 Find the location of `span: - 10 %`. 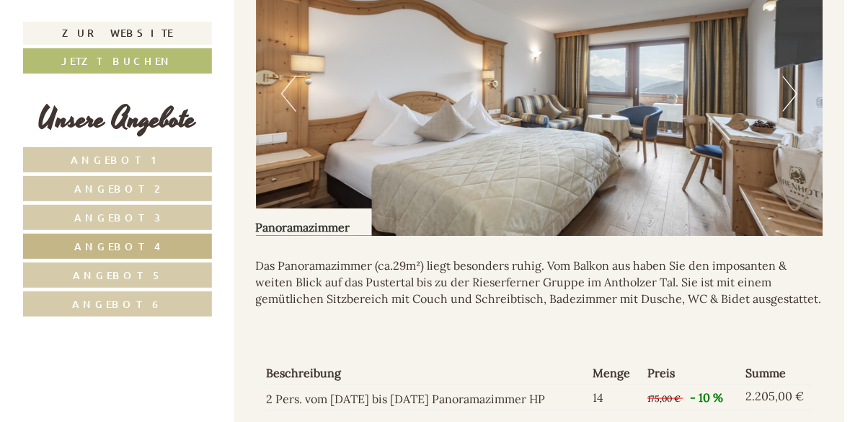

span: - 10 % is located at coordinates (707, 397).